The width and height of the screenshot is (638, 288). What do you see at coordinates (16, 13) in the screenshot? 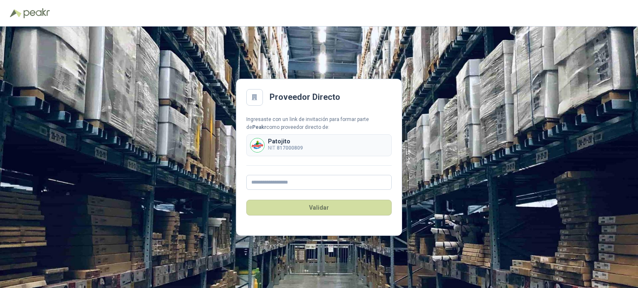
I see `img: Logo` at bounding box center [16, 13].